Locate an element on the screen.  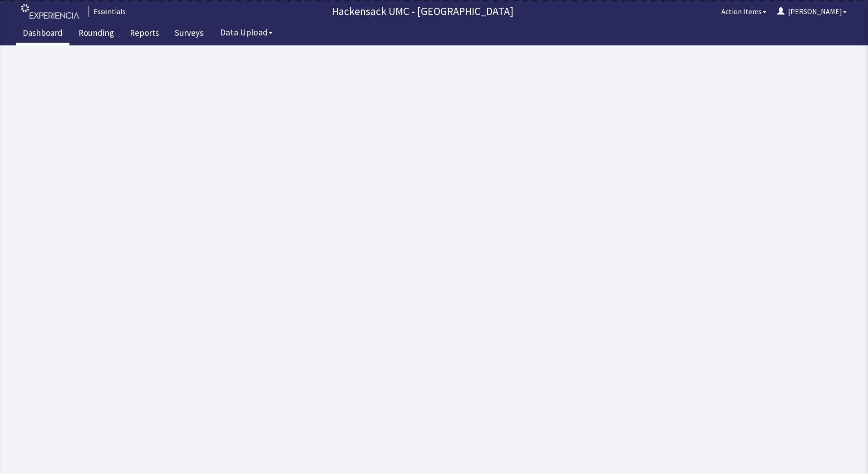
button: Action Items is located at coordinates (744, 11).